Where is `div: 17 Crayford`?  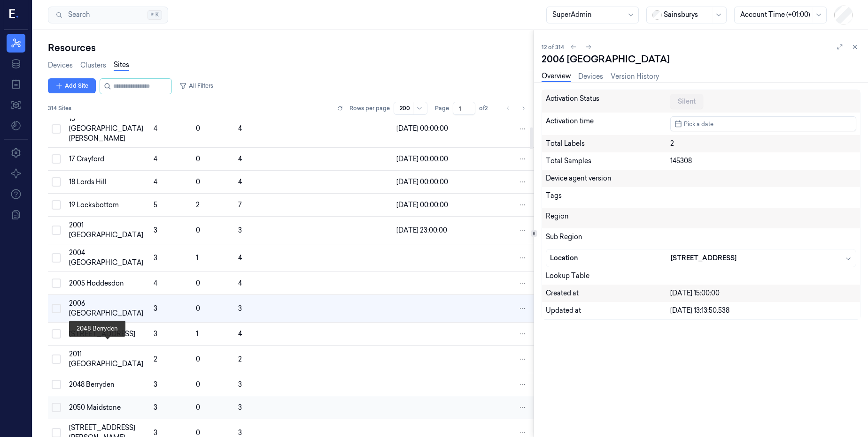 div: 17 Crayford is located at coordinates (107, 159).